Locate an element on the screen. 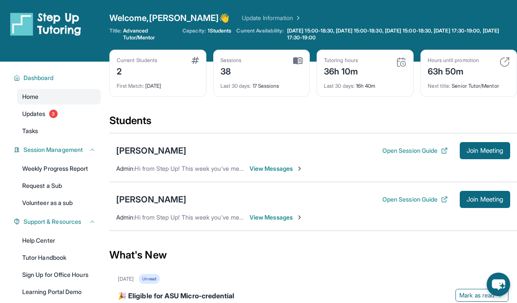 Image resolution: width=517 pixels, height=303 pixels. div: 16h 40m is located at coordinates (365, 83).